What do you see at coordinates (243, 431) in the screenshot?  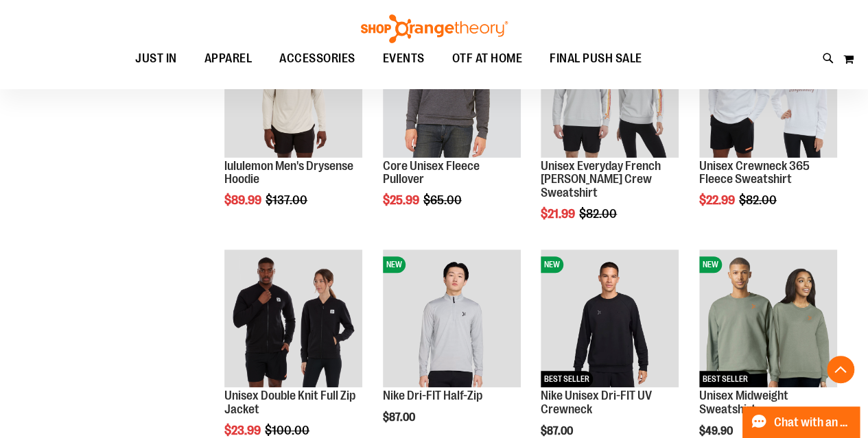 I see `span: $23.99` at bounding box center [243, 431].